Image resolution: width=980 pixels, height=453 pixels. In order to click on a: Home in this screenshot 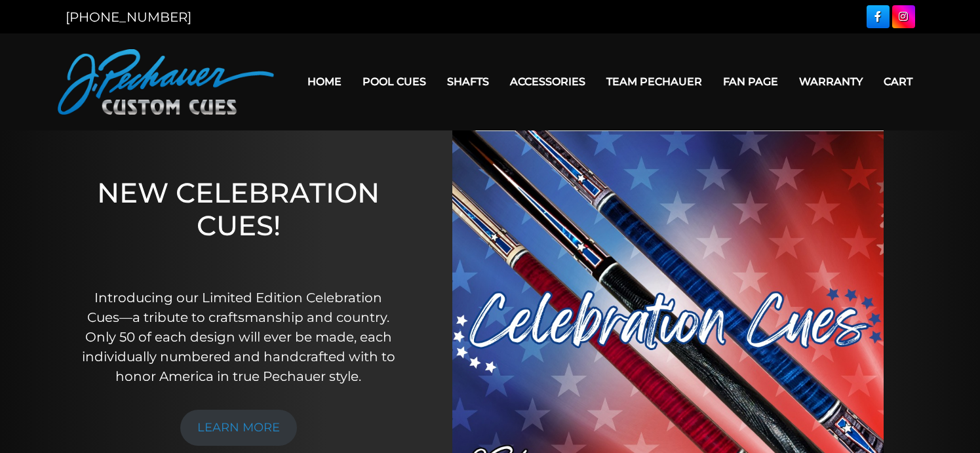, I will do `click(324, 81)`.